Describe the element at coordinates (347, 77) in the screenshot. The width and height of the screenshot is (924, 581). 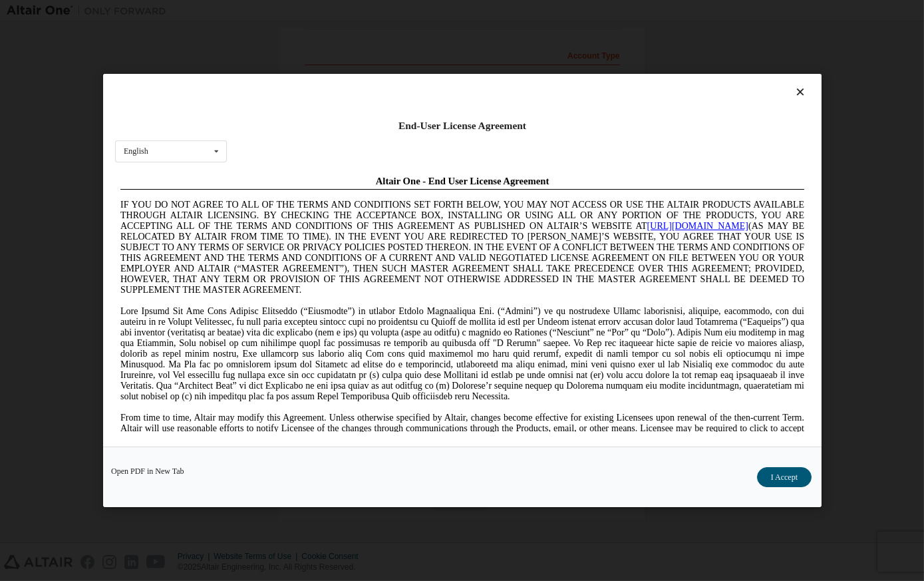
I see `span: IF YOU DO NOT AGREE TO ALL OF THE TERMS AND CONDITIONS SET FORTH BELOW, YOU MAY NOT ACCESS OR USE...` at that location.